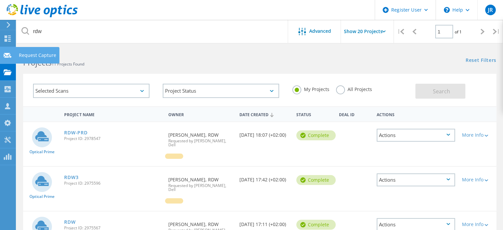  Describe the element at coordinates (200, 114) in the screenshot. I see `div: Owner` at that location.